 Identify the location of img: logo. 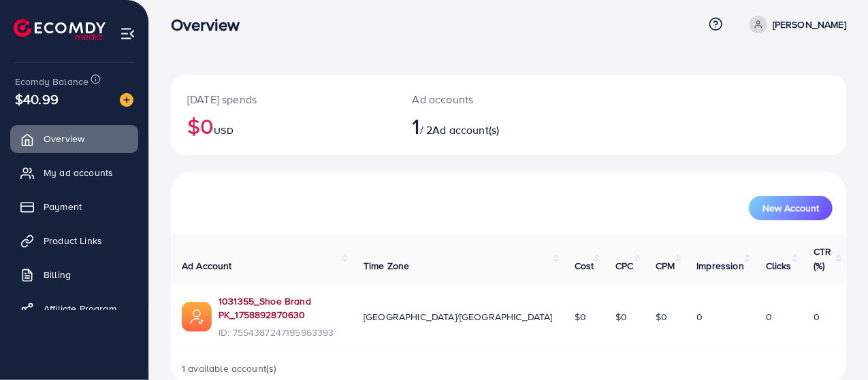
(59, 29).